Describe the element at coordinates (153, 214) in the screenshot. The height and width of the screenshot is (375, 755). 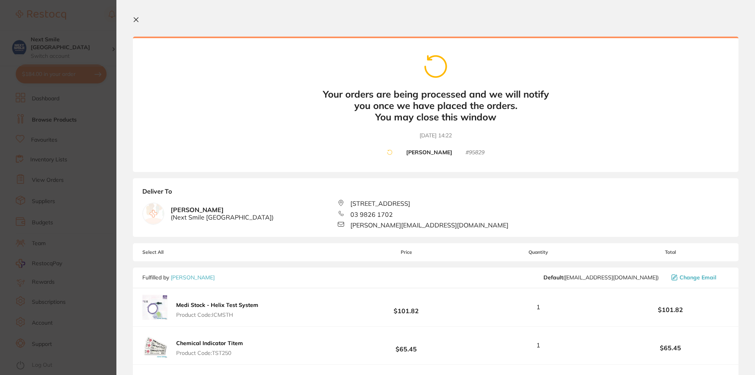
I see `img: empty.jpg` at that location.